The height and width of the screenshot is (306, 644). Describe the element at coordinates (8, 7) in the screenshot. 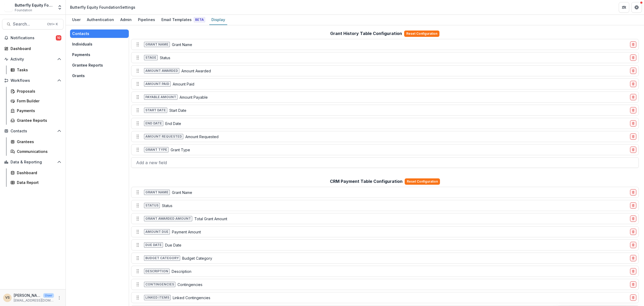

I see `img: Butterfly Equity Foundation` at that location.